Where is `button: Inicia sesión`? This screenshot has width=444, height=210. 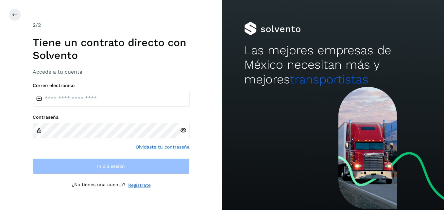 button: Inicia sesión is located at coordinates (111, 166).